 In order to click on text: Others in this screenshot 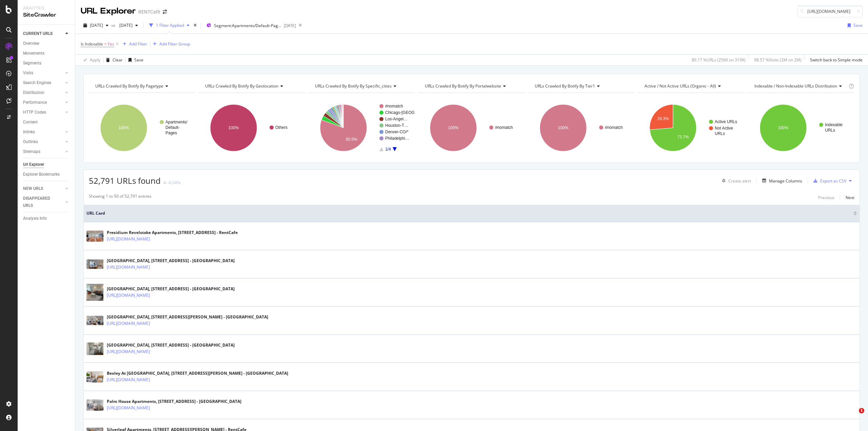, I will do `click(281, 128)`.